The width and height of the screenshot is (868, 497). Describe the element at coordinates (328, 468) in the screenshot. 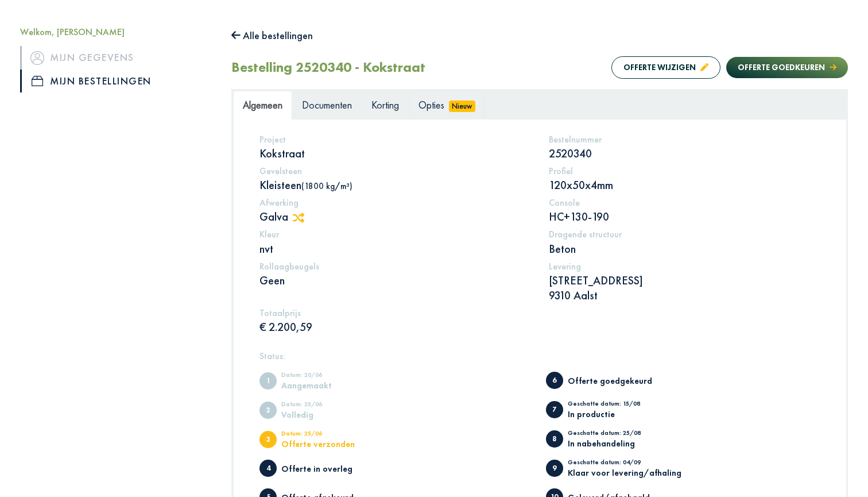

I see `div: Offerte in overleg` at that location.